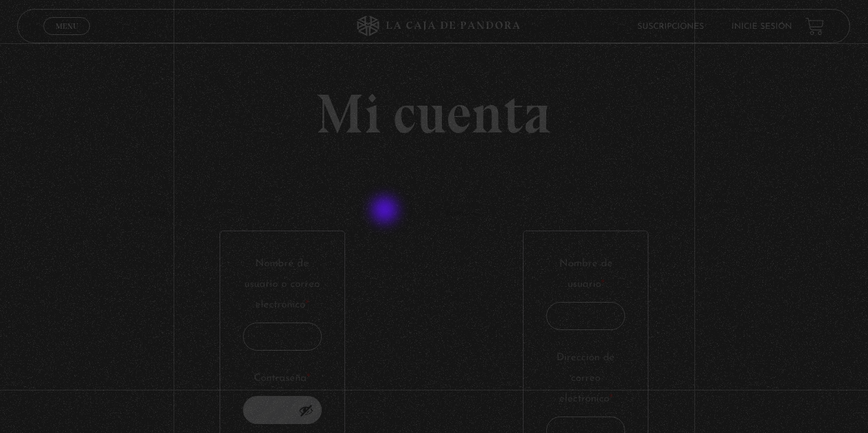 The height and width of the screenshot is (433, 868). Describe the element at coordinates (283, 285) in the screenshot. I see `label: Nombre de usuario o correo electrónico` at that location.